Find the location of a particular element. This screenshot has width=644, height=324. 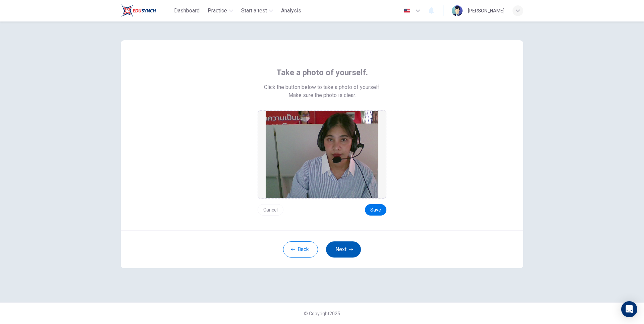

button: Dashboard is located at coordinates (187, 11).